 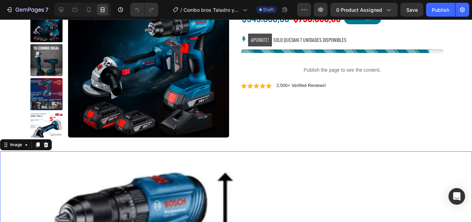 I want to click on span: Save, so click(x=412, y=10).